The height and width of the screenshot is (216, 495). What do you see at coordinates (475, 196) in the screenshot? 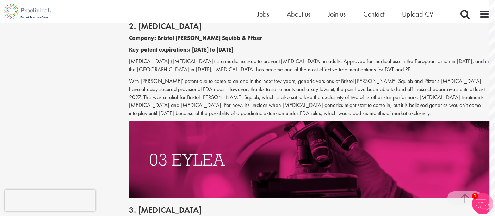
I see `span: 1` at bounding box center [475, 196].